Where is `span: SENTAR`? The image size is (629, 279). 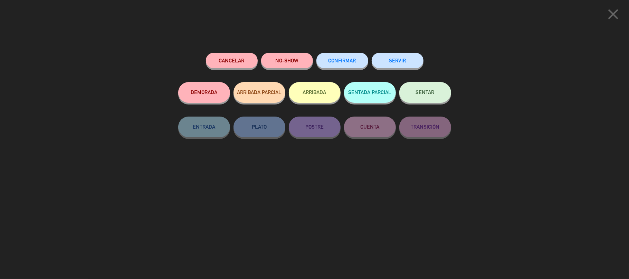
span: SENTAR is located at coordinates (425, 92).